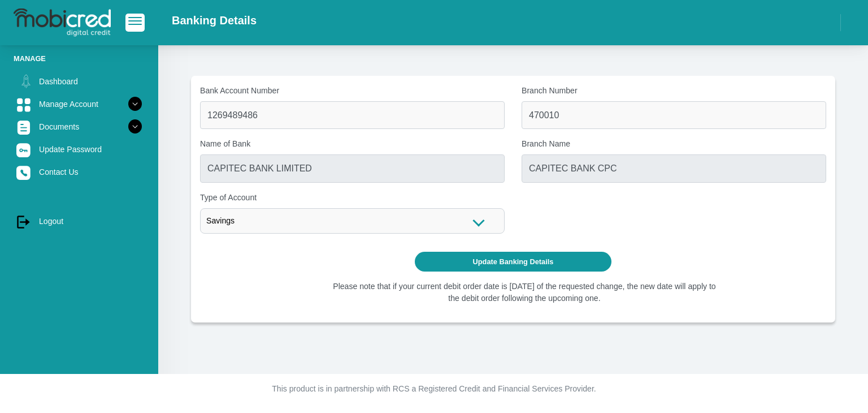 This screenshot has height=413, width=868. What do you see at coordinates (79, 58) in the screenshot?
I see `li: Manage` at bounding box center [79, 58].